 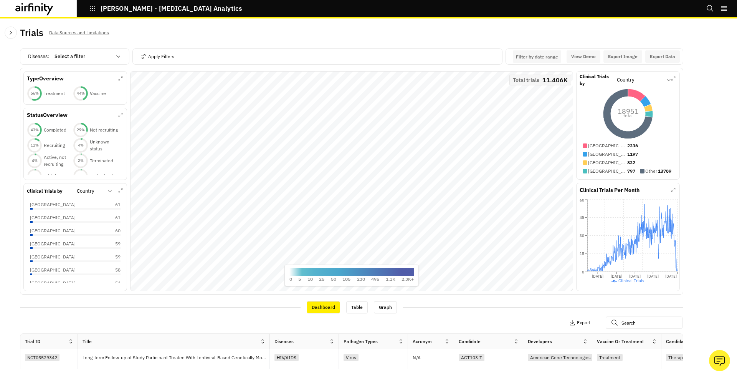 I want to click on p: 59, so click(x=111, y=257).